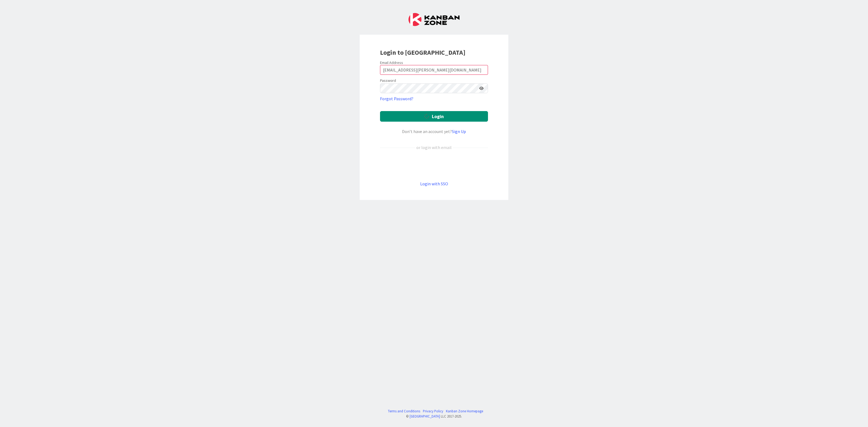  I want to click on label: Password, so click(388, 81).